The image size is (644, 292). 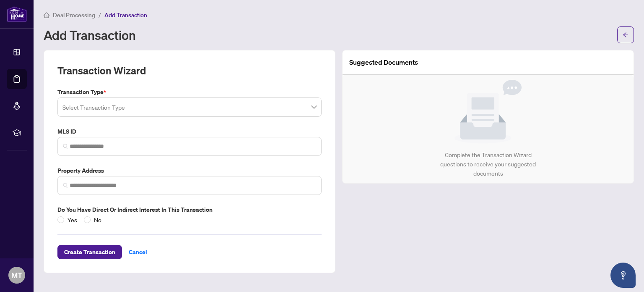 I want to click on label: Property Address, so click(x=190, y=171).